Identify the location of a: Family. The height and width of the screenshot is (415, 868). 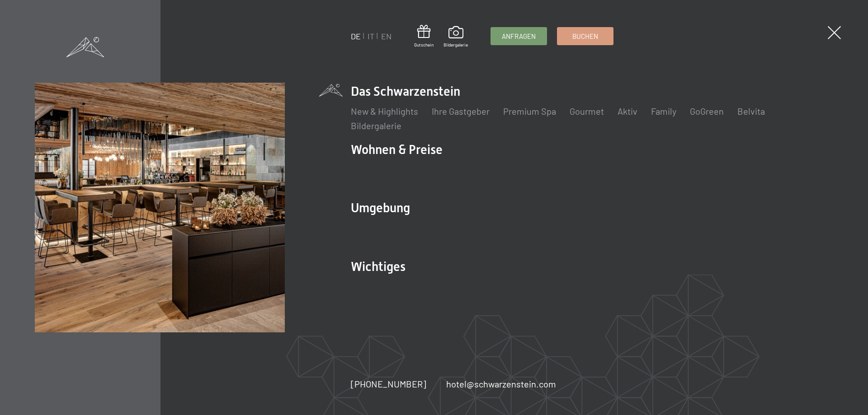
(663, 111).